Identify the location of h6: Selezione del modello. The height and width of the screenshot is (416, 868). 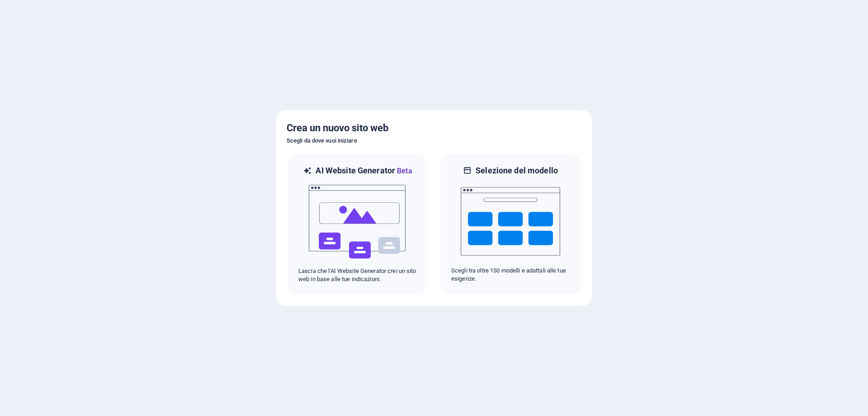
(517, 171).